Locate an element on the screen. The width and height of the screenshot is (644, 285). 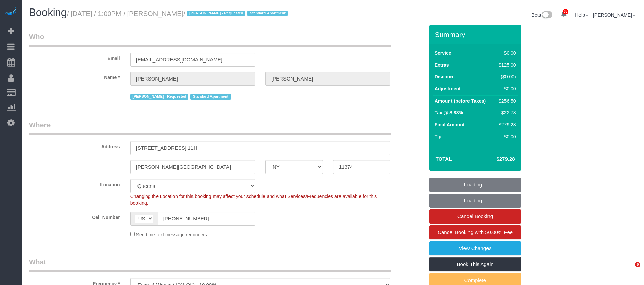
legend: Who is located at coordinates (210, 39).